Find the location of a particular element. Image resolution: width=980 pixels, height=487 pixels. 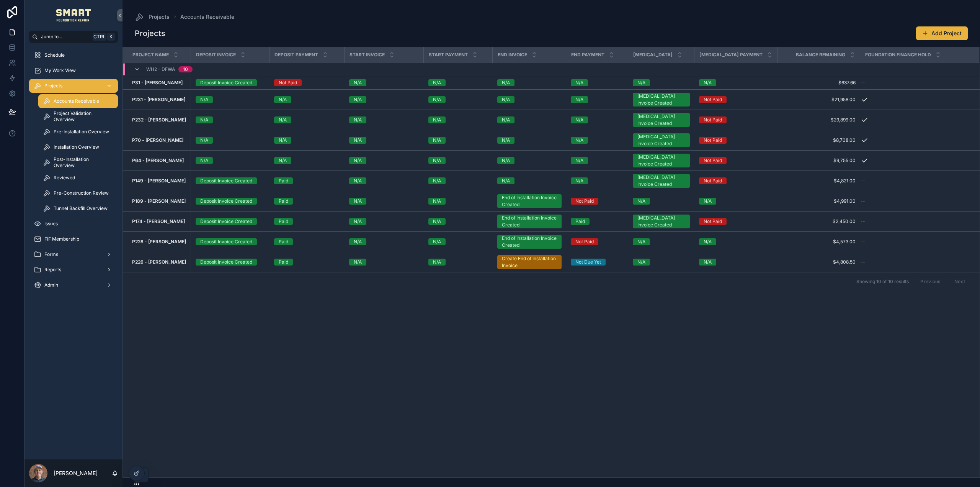

span: Post-Installation Overview is located at coordinates (82, 163).